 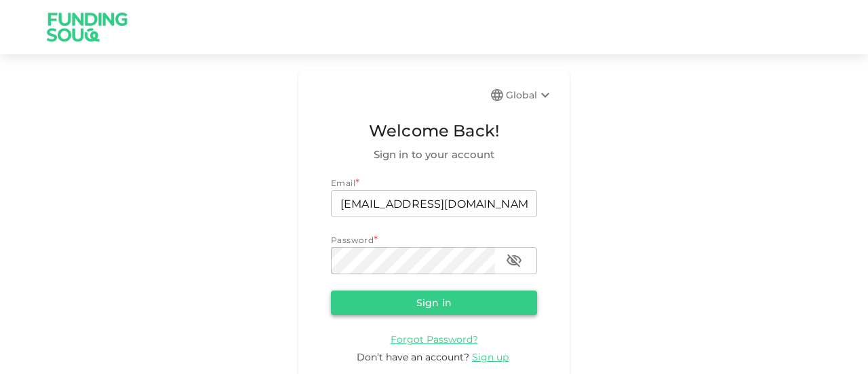 I want to click on input: password, so click(x=413, y=261).